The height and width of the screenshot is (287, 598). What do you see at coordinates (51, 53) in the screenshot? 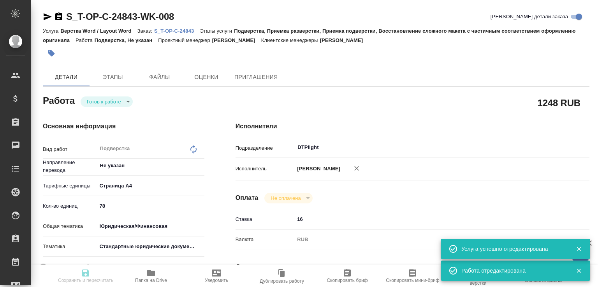
I see `button: Добавить тэг` at bounding box center [51, 53].